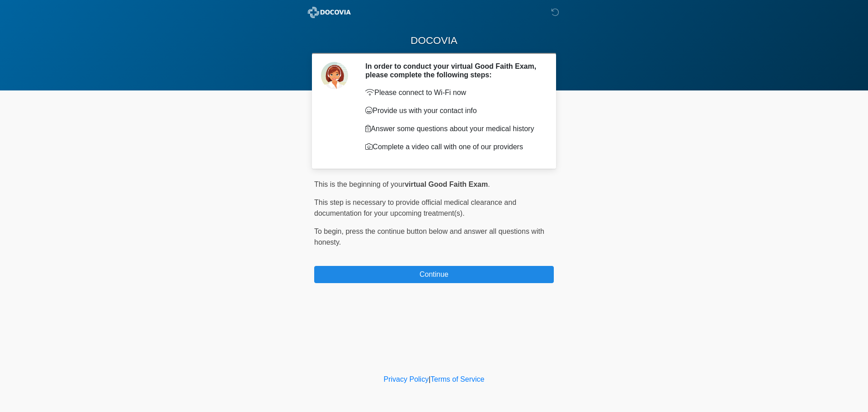 The height and width of the screenshot is (412, 868). Describe the element at coordinates (446, 184) in the screenshot. I see `strong: virtual Good Faith Exam` at that location.